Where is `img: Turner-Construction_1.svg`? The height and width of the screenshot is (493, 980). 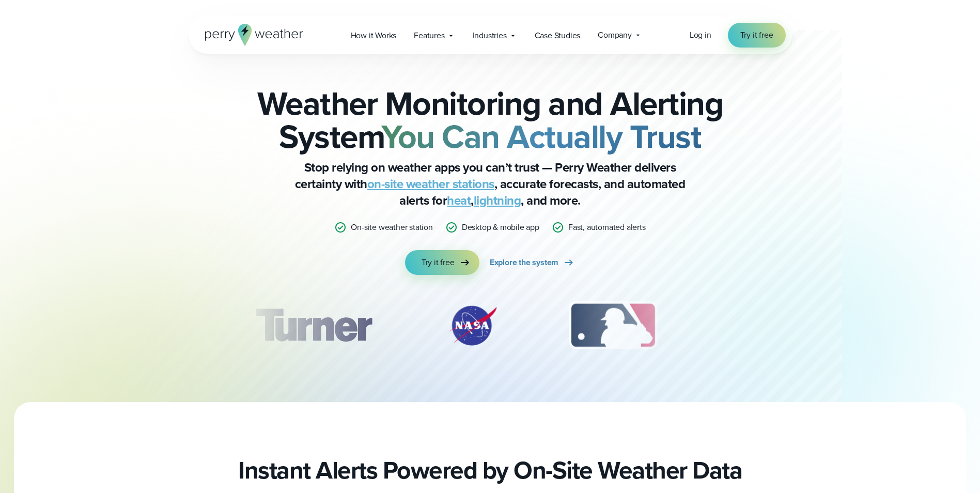
img: Turner-Construction_1.svg is located at coordinates (313, 325).